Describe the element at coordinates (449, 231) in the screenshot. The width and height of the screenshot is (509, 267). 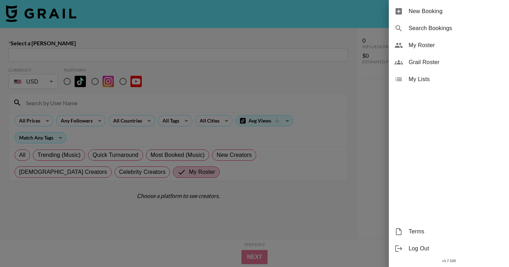
I see `div: Terms` at that location.